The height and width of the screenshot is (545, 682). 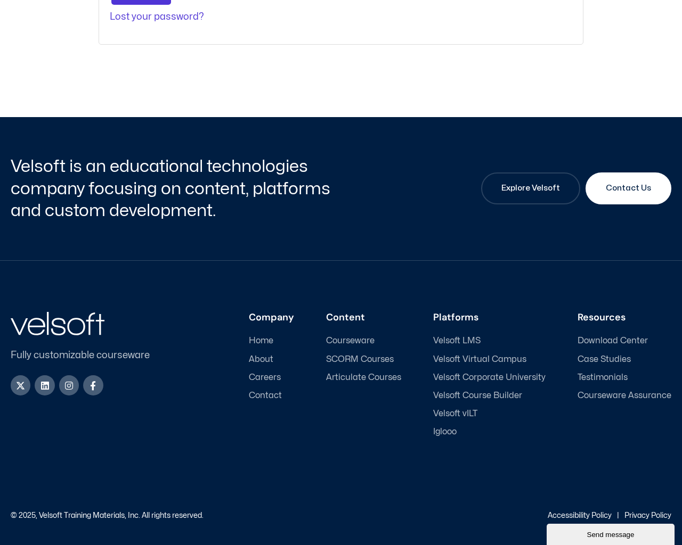 I want to click on span: Velsoft vILT, so click(x=455, y=414).